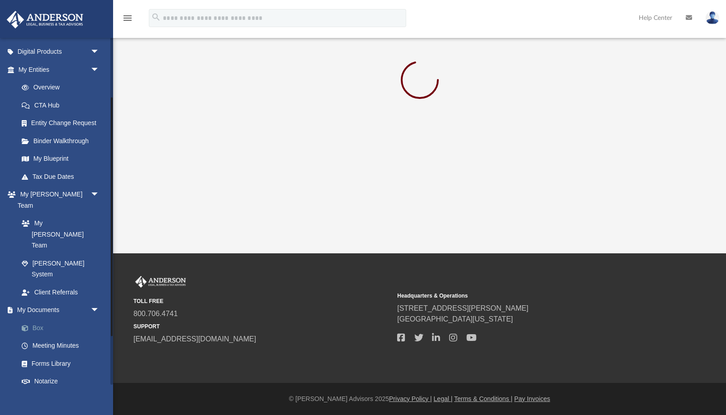 Image resolution: width=726 pixels, height=415 pixels. I want to click on small: Headquarters & Operations, so click(525, 296).